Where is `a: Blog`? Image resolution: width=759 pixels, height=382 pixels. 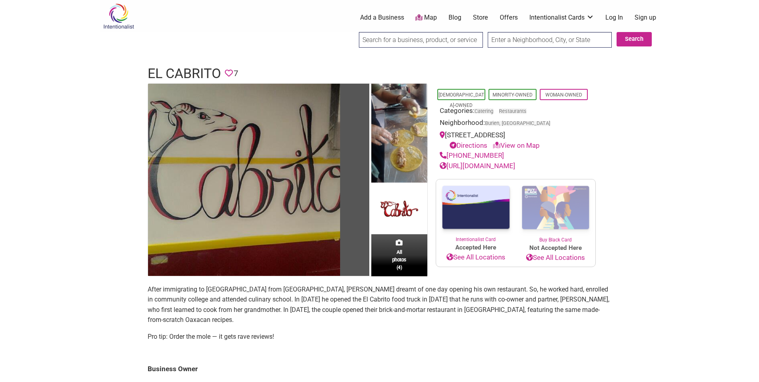
a: Blog is located at coordinates (455, 18).